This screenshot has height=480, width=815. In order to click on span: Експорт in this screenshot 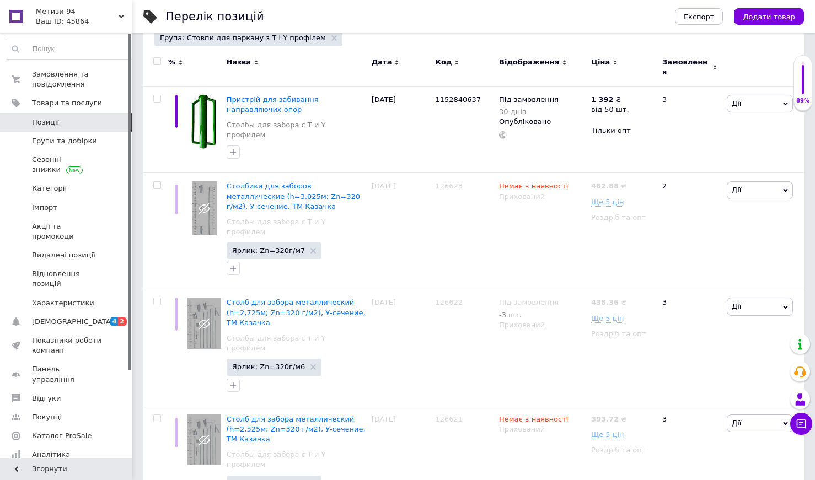, I will do `click(699, 17)`.